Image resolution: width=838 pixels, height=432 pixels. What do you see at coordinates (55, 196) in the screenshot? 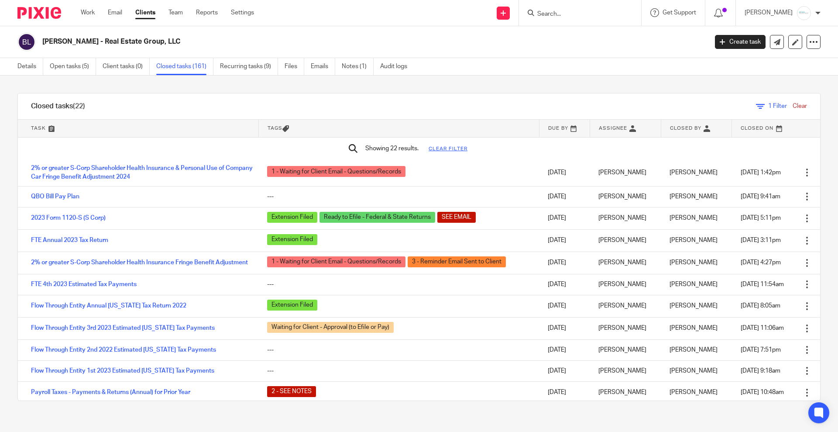
I see `a: QBO Bill Pay Plan` at bounding box center [55, 196].